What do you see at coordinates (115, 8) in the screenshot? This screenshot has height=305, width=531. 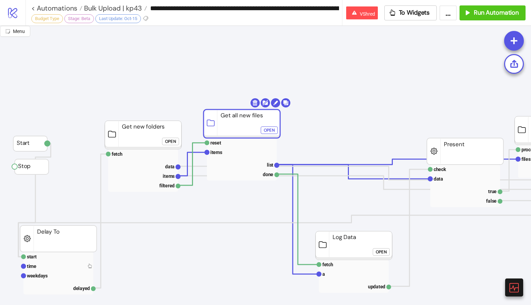 I see `a: Bulk Upload | kp43` at bounding box center [115, 8].